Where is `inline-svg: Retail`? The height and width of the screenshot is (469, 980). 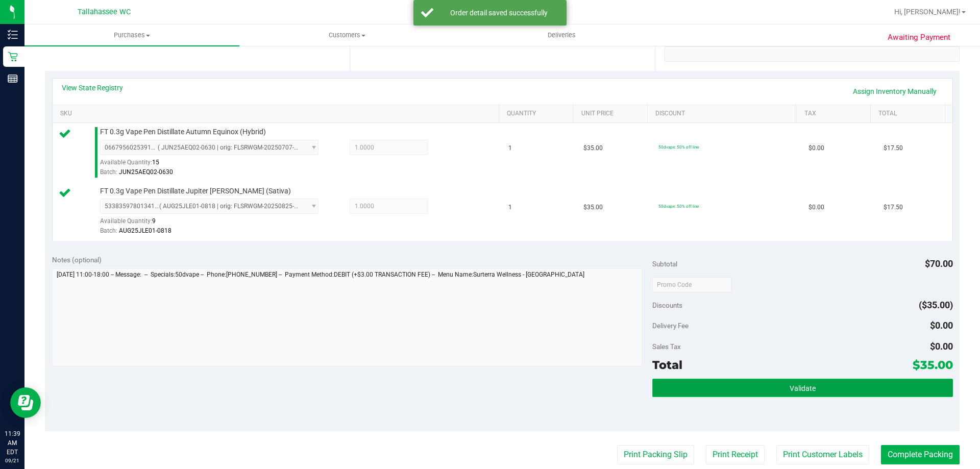 inline-svg: Retail is located at coordinates (13, 57).